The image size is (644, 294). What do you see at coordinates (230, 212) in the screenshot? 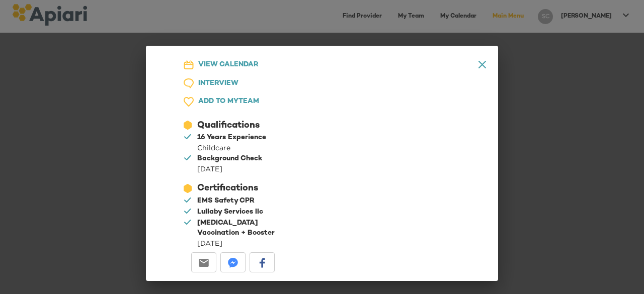
I see `div: Lullaby Services llc` at bounding box center [230, 212].